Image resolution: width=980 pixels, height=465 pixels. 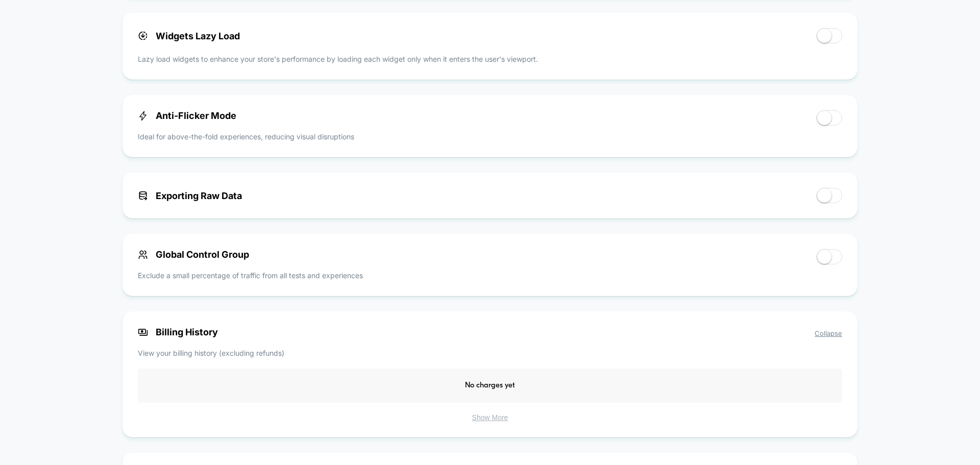 I want to click on span: Global Control Group, so click(x=193, y=254).